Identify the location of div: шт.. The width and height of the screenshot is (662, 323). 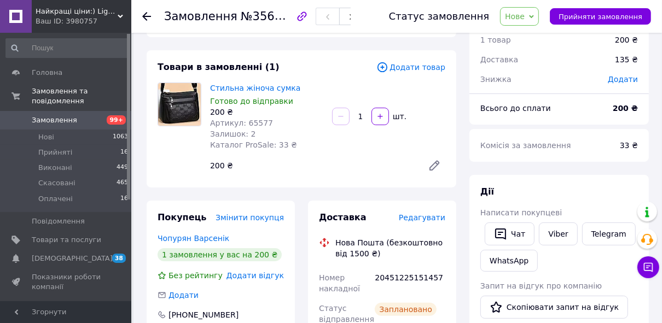
(399, 117).